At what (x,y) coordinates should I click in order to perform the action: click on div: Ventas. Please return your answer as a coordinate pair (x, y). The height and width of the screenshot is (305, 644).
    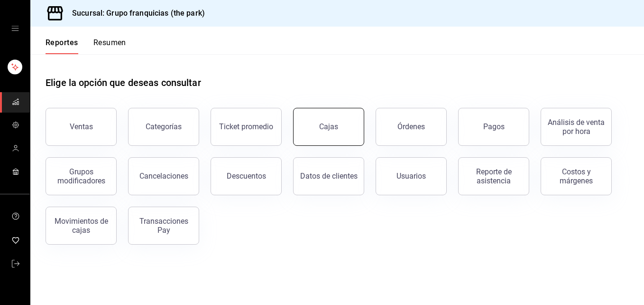
    Looking at the image, I should click on (81, 126).